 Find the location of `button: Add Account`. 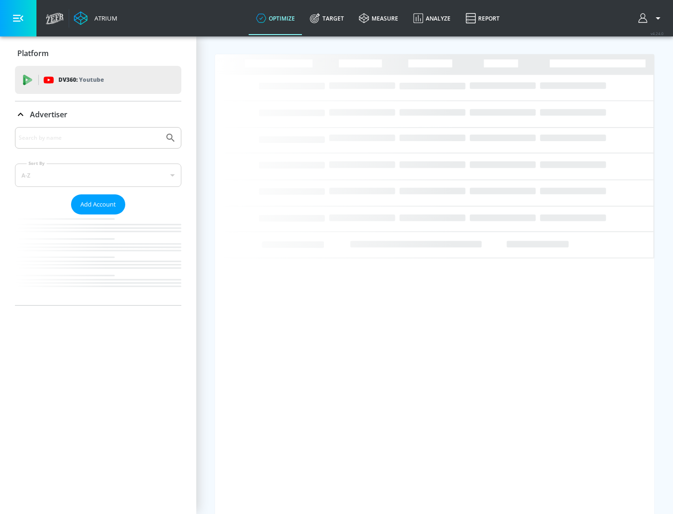

button: Add Account is located at coordinates (98, 204).